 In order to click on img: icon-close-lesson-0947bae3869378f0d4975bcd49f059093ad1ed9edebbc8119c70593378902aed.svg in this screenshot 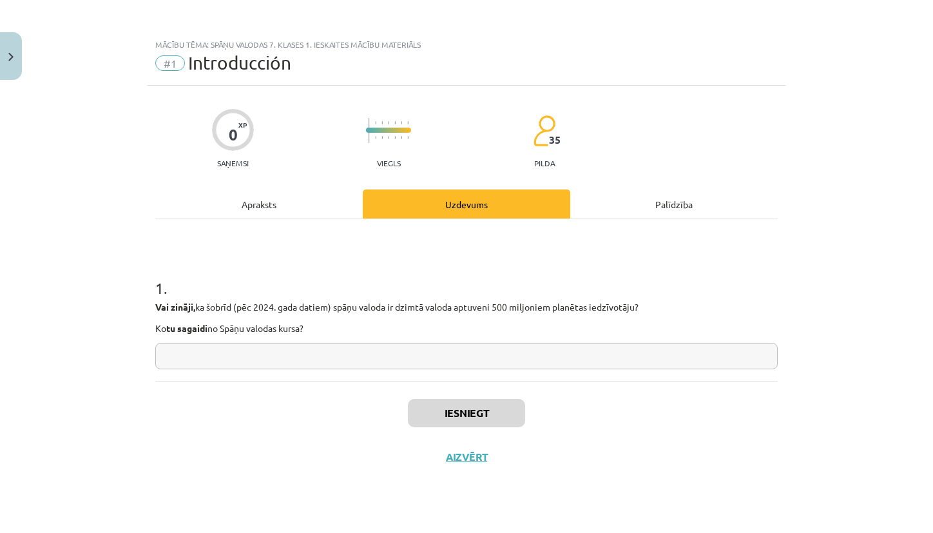, I will do `click(11, 57)`.